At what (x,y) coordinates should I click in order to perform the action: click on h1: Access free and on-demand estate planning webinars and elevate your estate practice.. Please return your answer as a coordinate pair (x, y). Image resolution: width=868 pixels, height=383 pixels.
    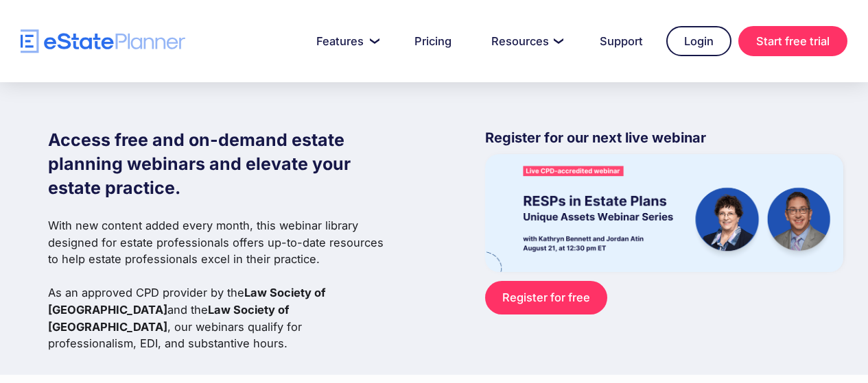
    Looking at the image, I should click on (219, 164).